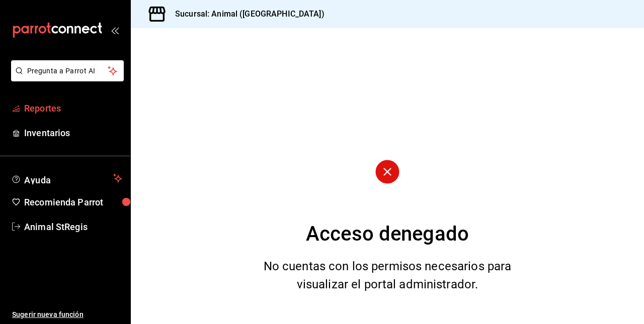 The image size is (644, 324). I want to click on font: Sugerir nueva función, so click(48, 315).